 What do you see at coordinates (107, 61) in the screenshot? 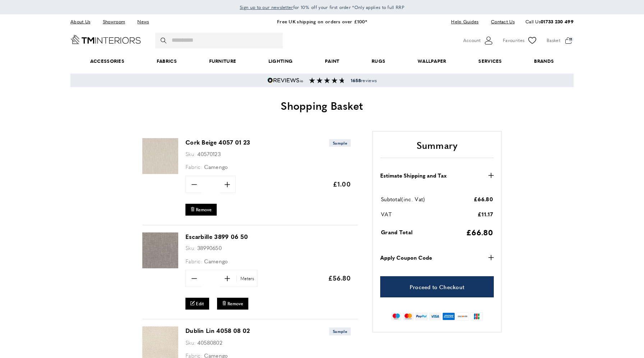
I see `span: Accessories` at bounding box center [107, 61].